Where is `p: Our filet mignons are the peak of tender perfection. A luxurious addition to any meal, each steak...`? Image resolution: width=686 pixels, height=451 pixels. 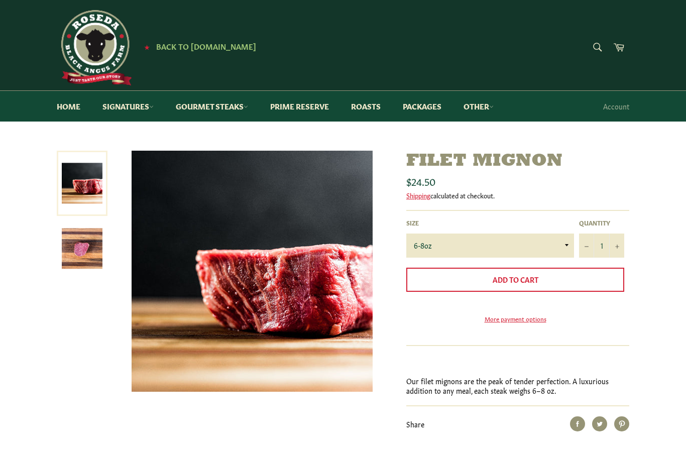 p: Our filet mignons are the peak of tender perfection. A luxurious addition to any meal, each steak... is located at coordinates (518, 386).